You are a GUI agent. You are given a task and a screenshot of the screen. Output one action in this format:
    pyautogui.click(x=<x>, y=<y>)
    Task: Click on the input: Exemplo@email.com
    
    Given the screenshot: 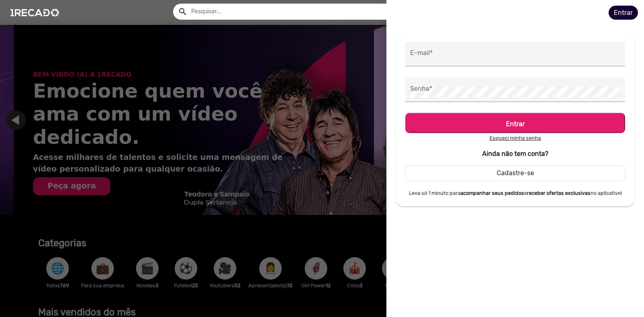 What is the action you would take?
    pyautogui.click(x=515, y=56)
    